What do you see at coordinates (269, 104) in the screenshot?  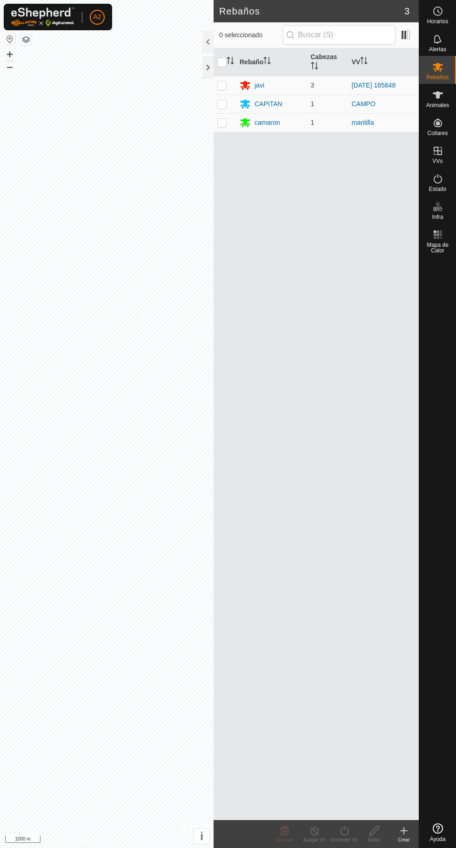 I see `div: CAPITAN` at bounding box center [269, 104].